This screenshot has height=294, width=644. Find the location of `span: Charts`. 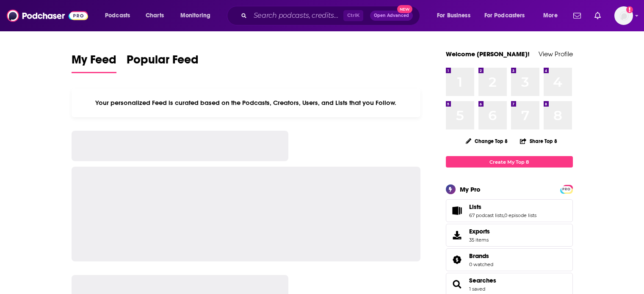

span: Charts is located at coordinates (154, 16).